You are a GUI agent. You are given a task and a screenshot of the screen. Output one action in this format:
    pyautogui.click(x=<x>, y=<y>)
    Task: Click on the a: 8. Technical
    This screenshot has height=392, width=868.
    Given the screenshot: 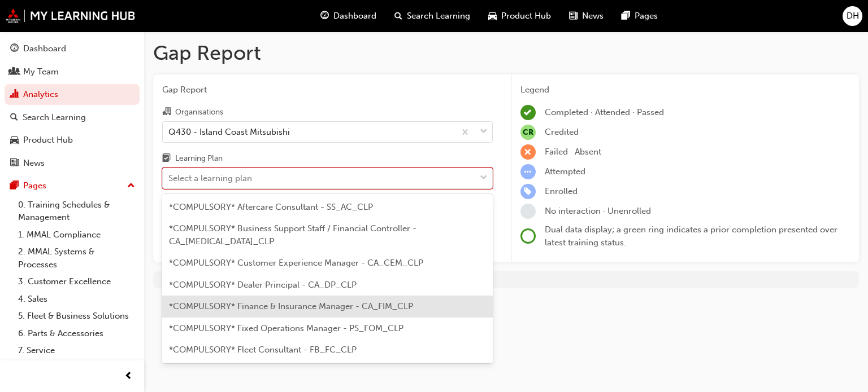 What is the action you would take?
    pyautogui.click(x=76, y=368)
    